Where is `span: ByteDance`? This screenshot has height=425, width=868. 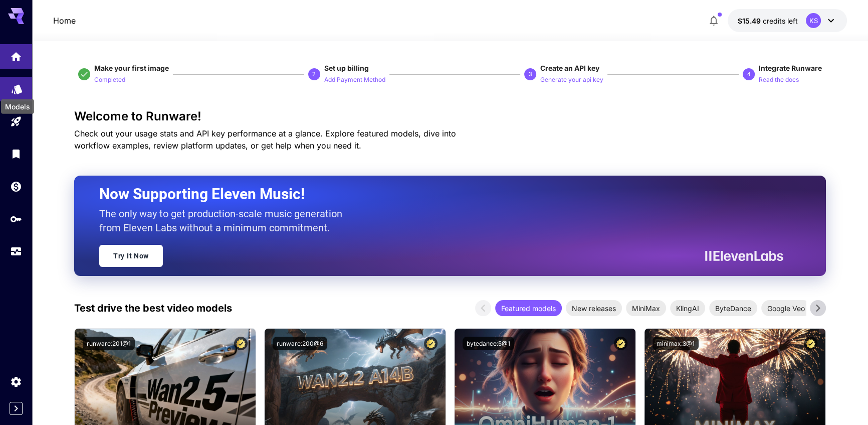
span: ByteDance is located at coordinates (733, 308).